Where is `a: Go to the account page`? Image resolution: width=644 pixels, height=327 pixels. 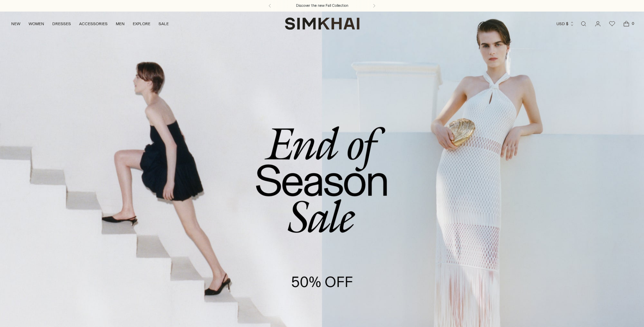
a: Go to the account page is located at coordinates (598, 24).